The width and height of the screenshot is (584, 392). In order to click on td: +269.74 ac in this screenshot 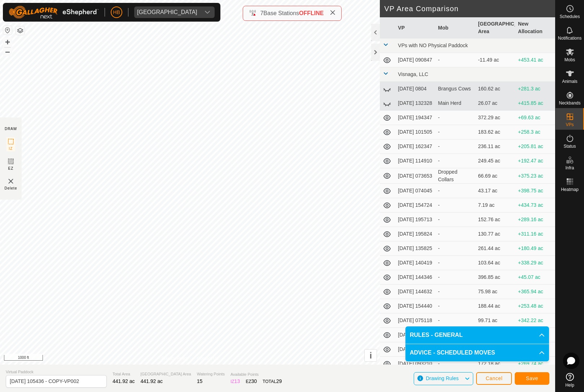, I will do `click(535, 364)`.